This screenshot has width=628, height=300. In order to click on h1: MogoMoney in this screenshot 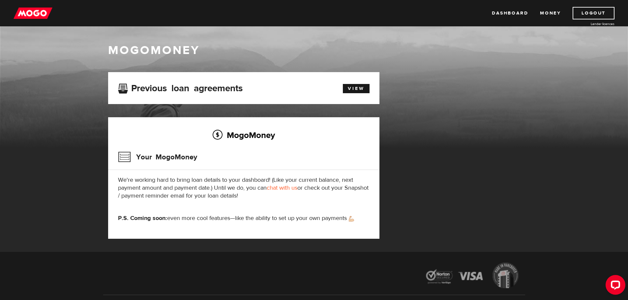, I will do `click(314, 50)`.